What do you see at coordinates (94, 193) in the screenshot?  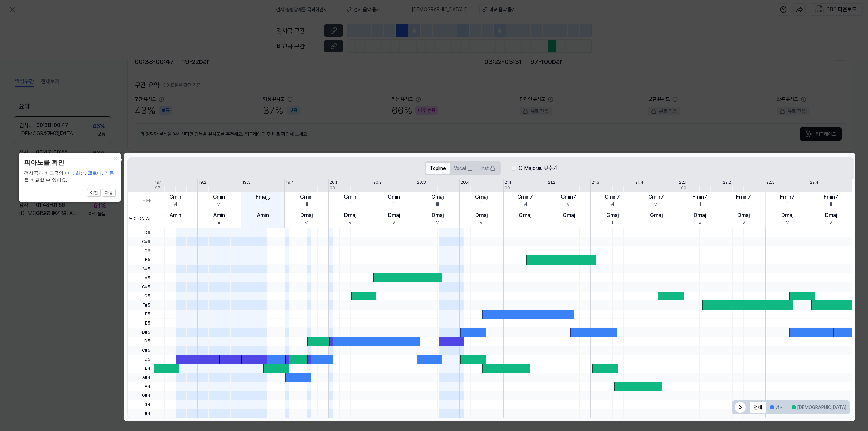 I see `button: 이전` at bounding box center [94, 193].